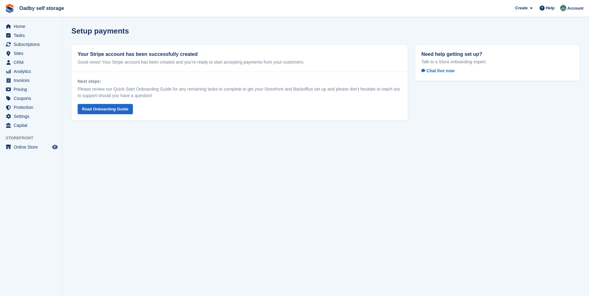 The width and height of the screenshot is (589, 296). What do you see at coordinates (563, 8) in the screenshot?
I see `img: Sanjeave Nagra` at bounding box center [563, 8].